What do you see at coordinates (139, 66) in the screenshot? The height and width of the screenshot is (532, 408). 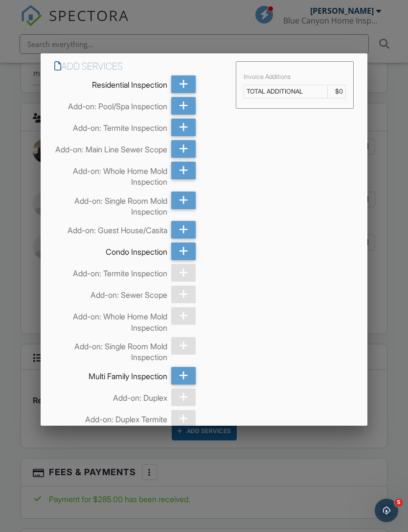 I see `h6: Add Services` at bounding box center [139, 66].